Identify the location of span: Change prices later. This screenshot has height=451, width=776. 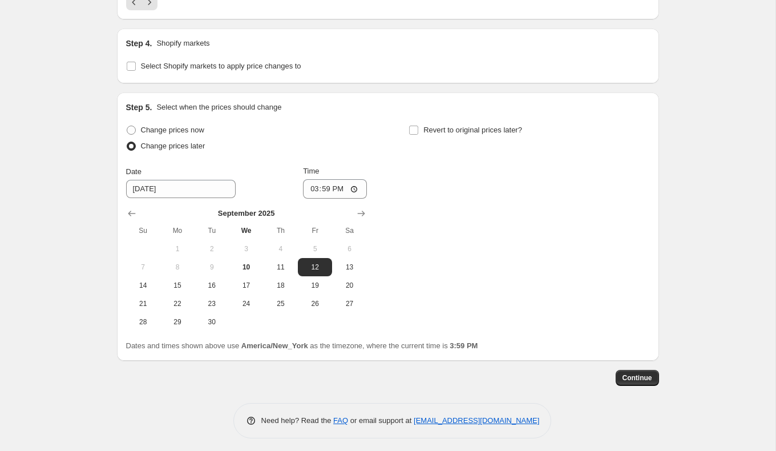
(173, 146).